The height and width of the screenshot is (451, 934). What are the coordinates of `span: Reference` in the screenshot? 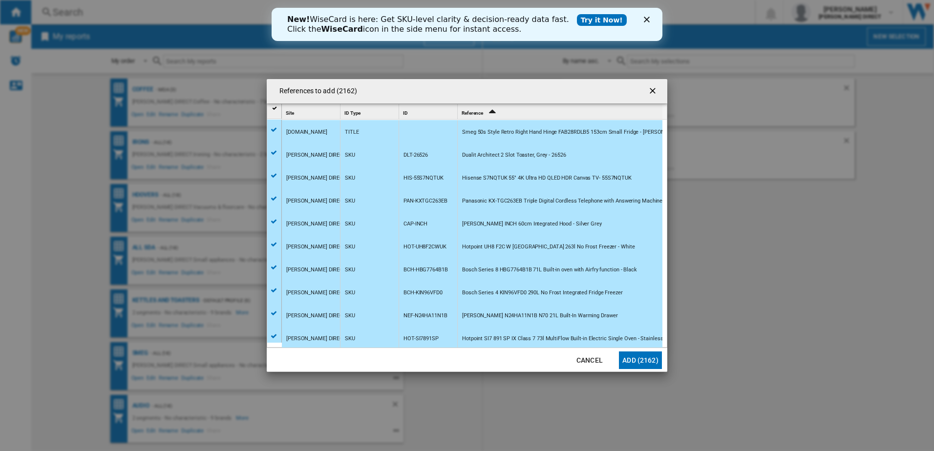 It's located at (472, 113).